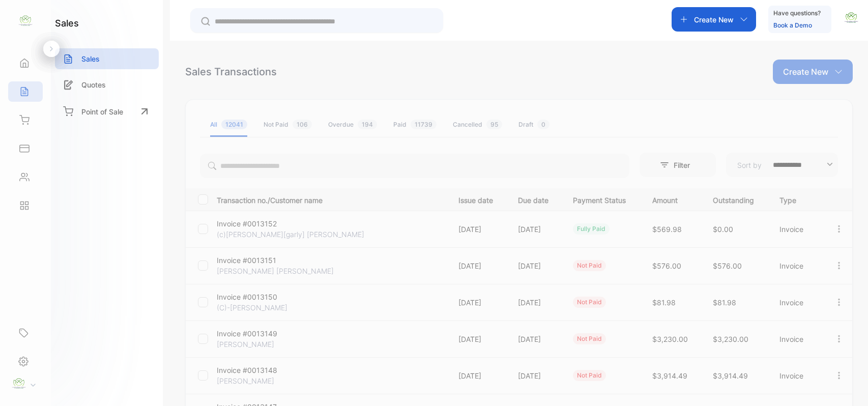 The image size is (868, 406). What do you see at coordinates (234, 124) in the screenshot?
I see `span: 12041` at bounding box center [234, 124].